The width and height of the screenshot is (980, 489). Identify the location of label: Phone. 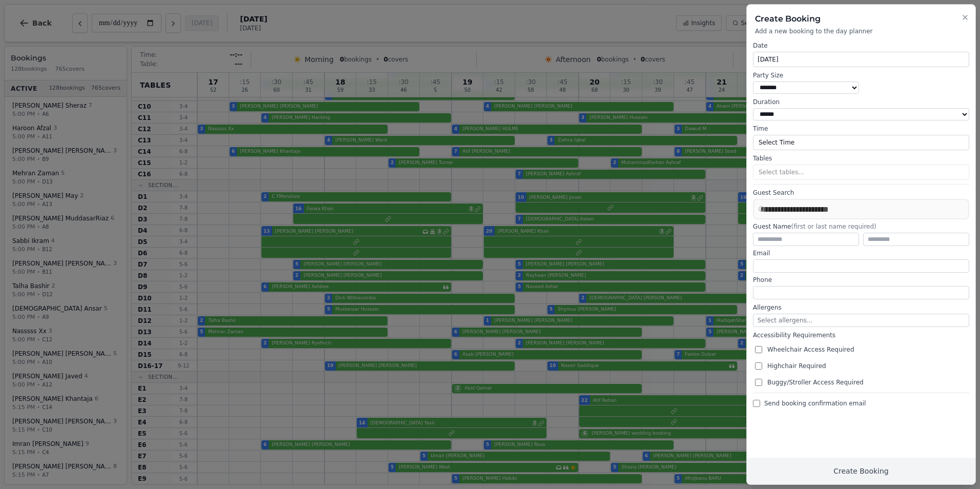
(861, 280).